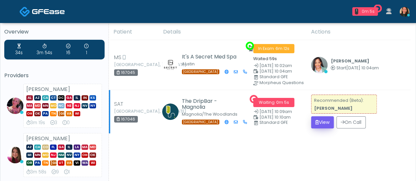  I want to click on h5: It's A Secret Med Spa, so click(210, 57).